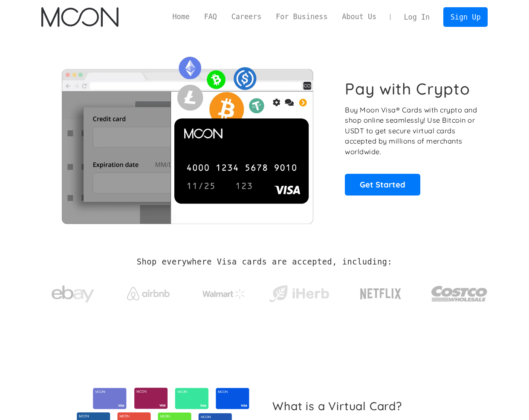 This screenshot has height=420, width=529. Describe the element at coordinates (148, 294) in the screenshot. I see `img: Airbnb` at that location.